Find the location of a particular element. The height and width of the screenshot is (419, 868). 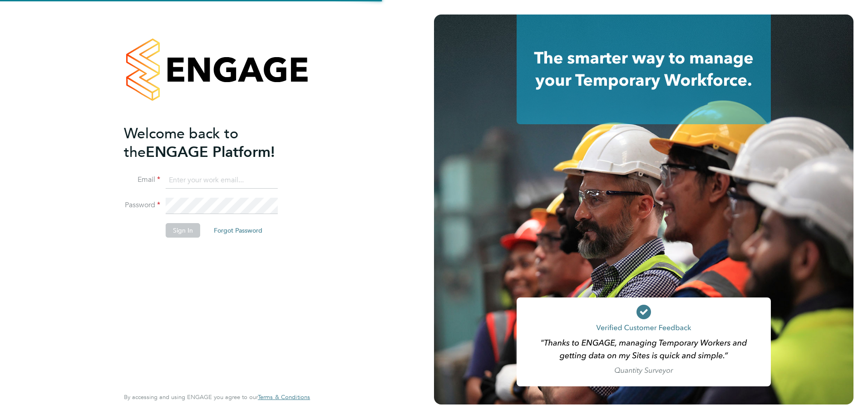

span: By accessing and using ENGAGE you agree to our is located at coordinates (217, 397).